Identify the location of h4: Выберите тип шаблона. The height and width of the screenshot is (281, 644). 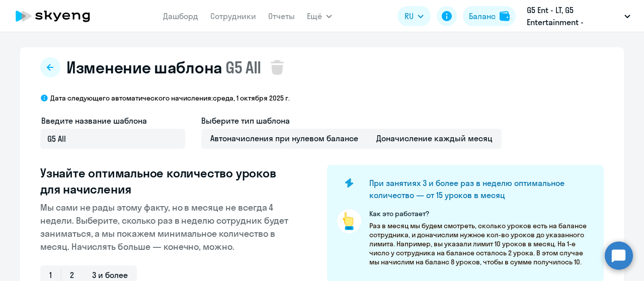
(352, 121).